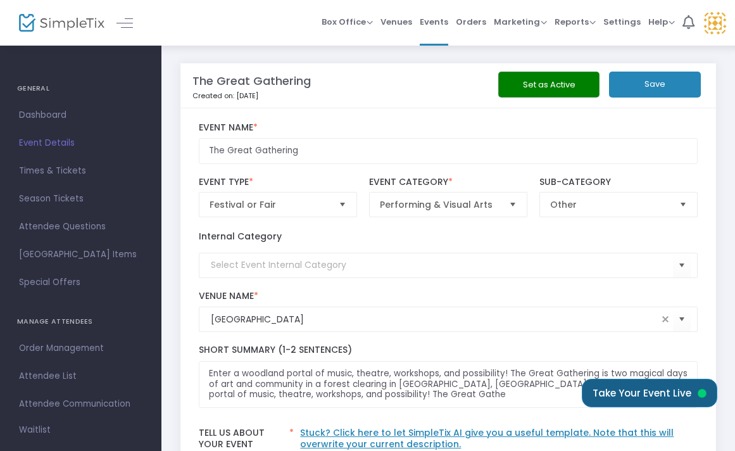  What do you see at coordinates (80, 171) in the screenshot?
I see `span: Times & Tickets` at bounding box center [80, 171].